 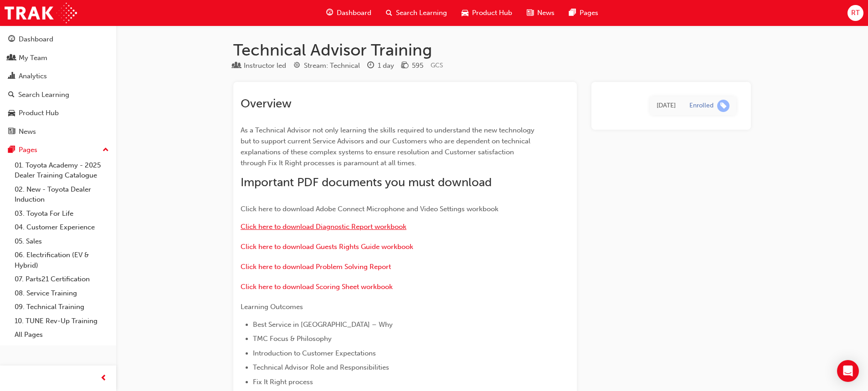 I want to click on div: Type, so click(x=260, y=66).